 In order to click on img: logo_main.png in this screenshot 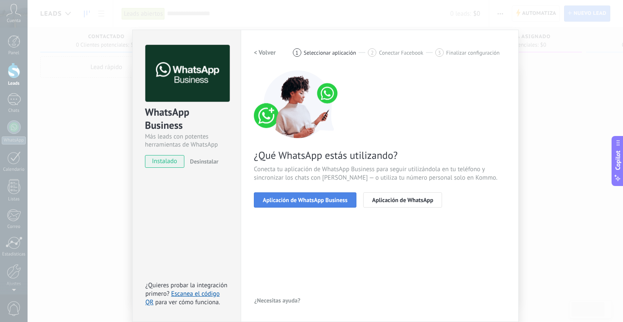, I will do `click(187, 73)`.